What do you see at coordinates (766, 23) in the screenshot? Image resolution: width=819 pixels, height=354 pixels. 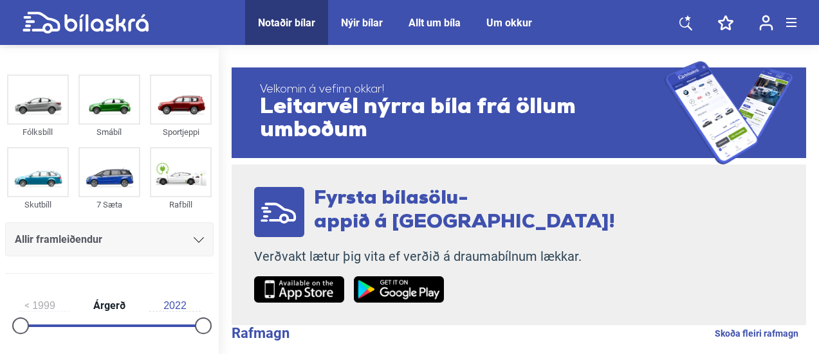 I see `img: user-login.svg` at bounding box center [766, 23].